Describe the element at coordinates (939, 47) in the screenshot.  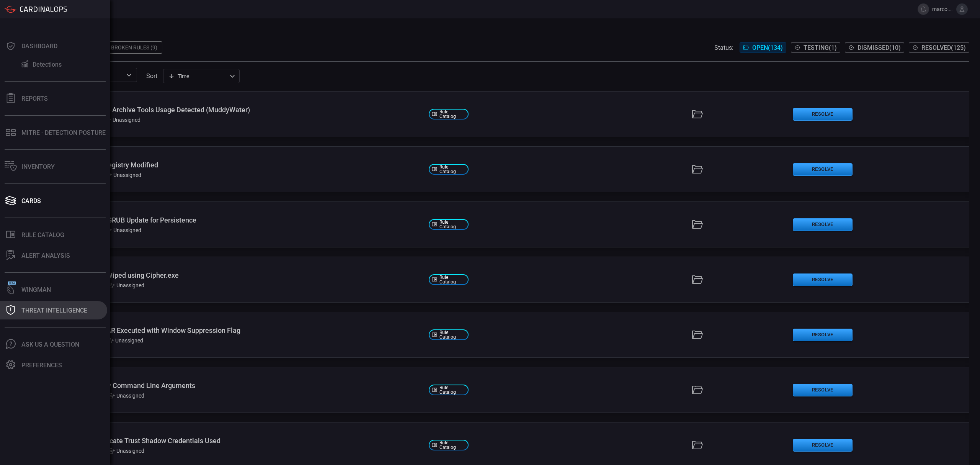
I see `button: Resolved(125)` at that location.